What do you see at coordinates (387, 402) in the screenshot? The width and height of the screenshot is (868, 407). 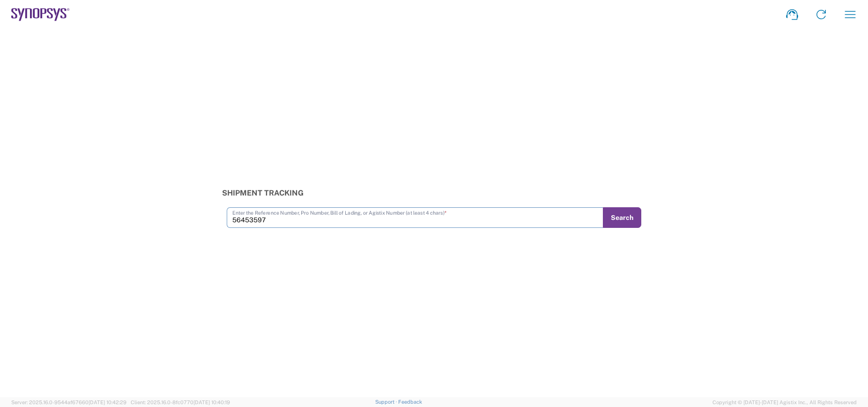 I see `a: Support` at bounding box center [387, 402].